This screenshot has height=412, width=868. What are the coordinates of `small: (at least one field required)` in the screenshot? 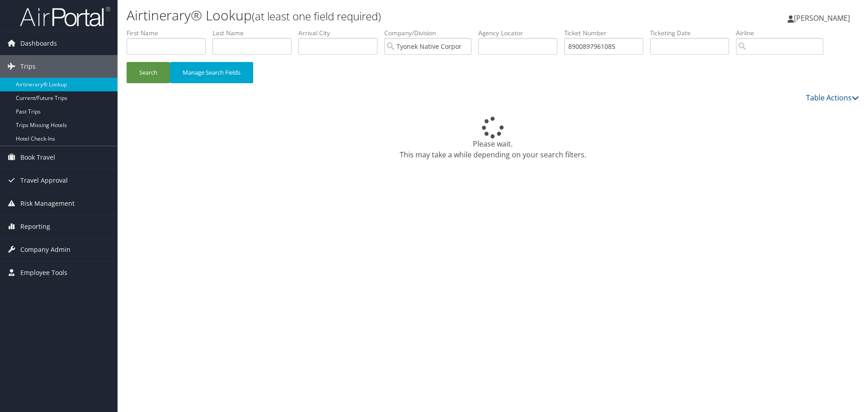 It's located at (317, 16).